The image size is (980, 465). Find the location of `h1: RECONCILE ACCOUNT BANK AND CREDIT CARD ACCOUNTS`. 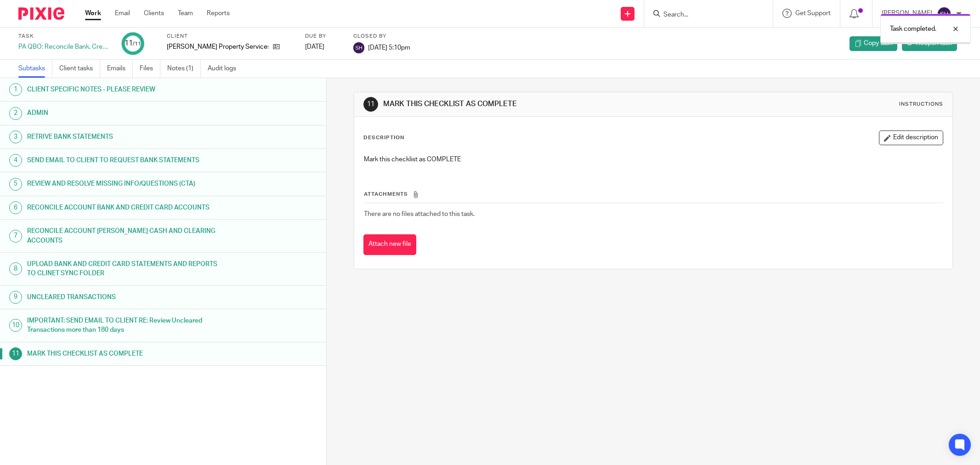

h1: RECONCILE ACCOUNT BANK AND CREDIT CARD ACCOUNTS is located at coordinates (123, 208).